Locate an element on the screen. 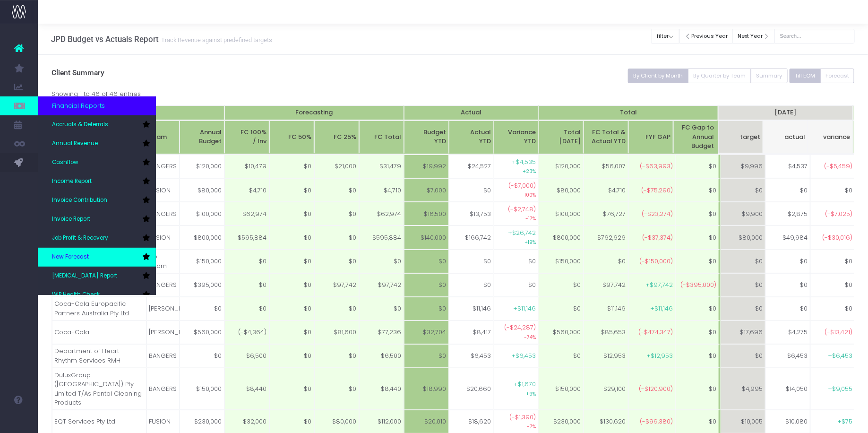  span: (-$150,000) is located at coordinates (656, 262).